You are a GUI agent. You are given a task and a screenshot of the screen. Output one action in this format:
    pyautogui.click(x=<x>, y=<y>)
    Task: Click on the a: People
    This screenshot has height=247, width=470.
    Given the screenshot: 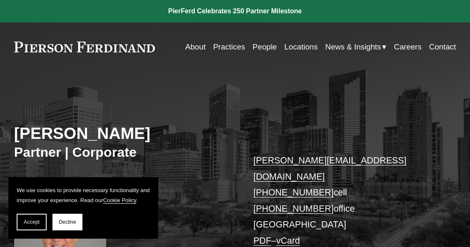 What is the action you would take?
    pyautogui.click(x=265, y=47)
    